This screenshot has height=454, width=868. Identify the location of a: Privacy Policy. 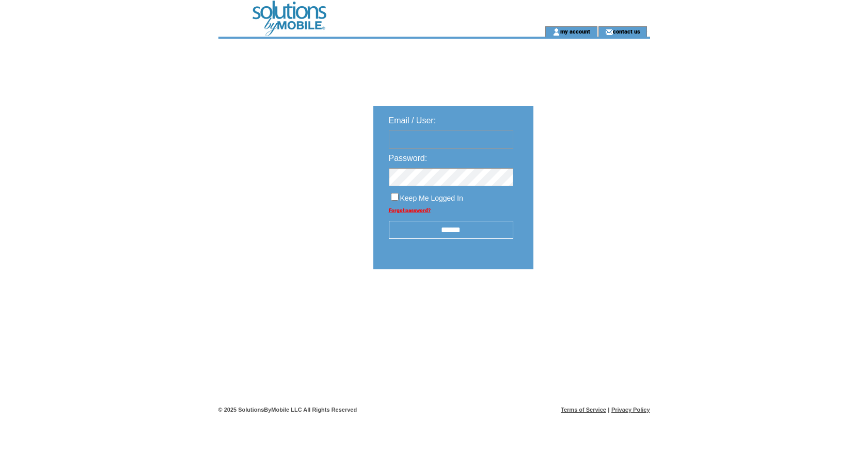
(631, 409).